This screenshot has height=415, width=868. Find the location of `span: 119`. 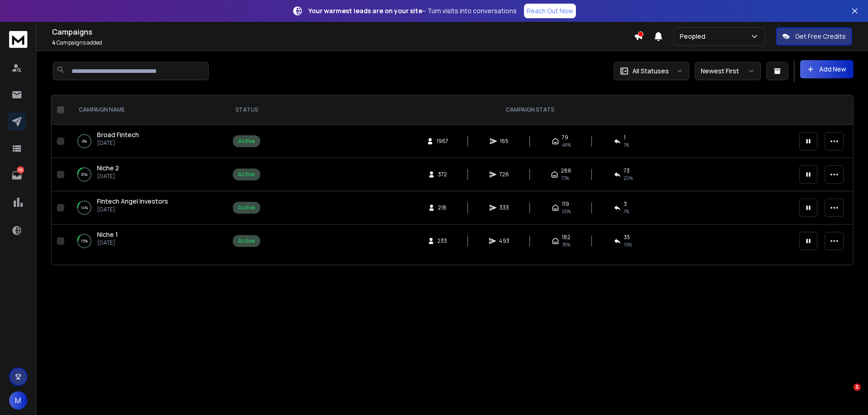

span: 119 is located at coordinates (565, 204).